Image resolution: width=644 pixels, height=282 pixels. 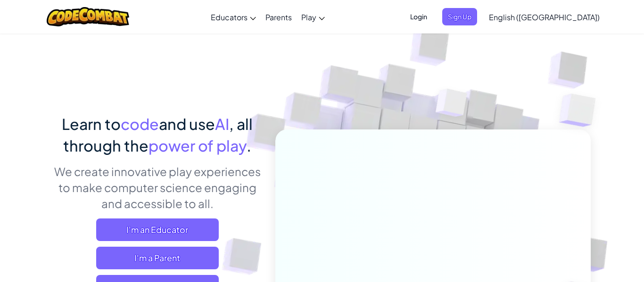 I want to click on span: Sign Up, so click(x=460, y=16).